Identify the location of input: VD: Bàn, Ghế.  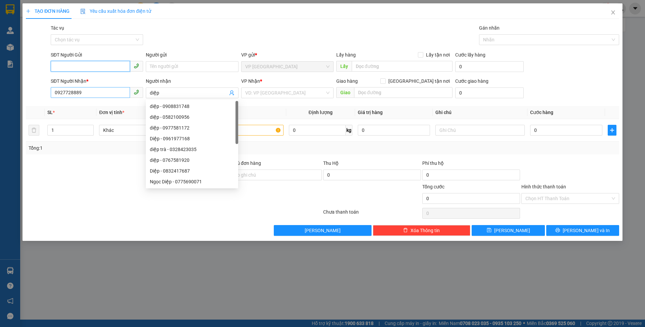
(239, 130).